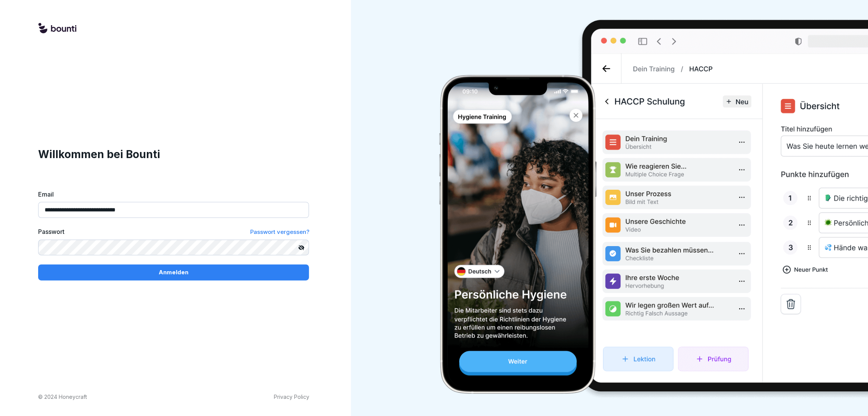  Describe the element at coordinates (173, 273) in the screenshot. I see `p: Anmelden` at that location.